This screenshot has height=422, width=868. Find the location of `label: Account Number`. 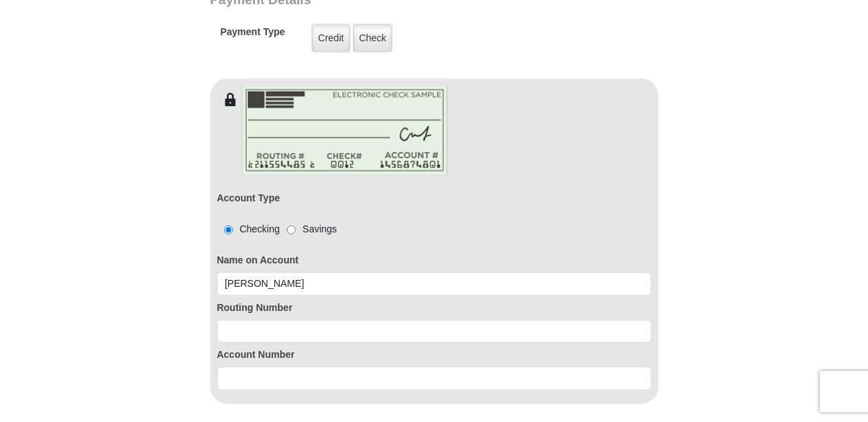

label: Account Number is located at coordinates (434, 355).